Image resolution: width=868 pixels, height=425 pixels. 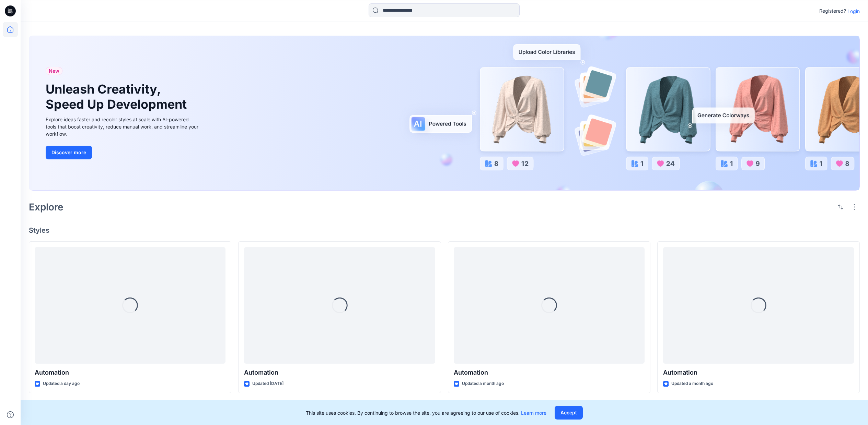 I want to click on h2: Explore, so click(x=46, y=207).